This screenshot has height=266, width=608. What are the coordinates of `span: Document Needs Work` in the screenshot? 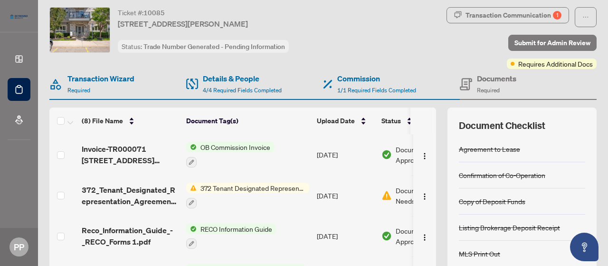 It's located at (420, 195).